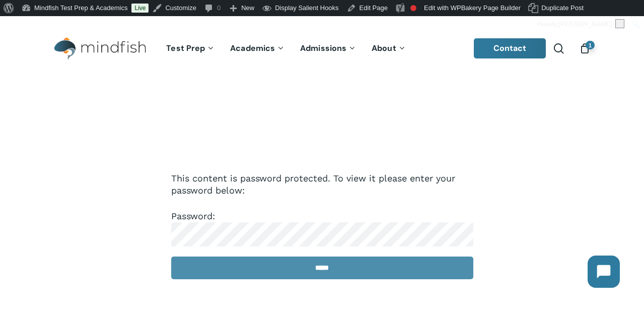 This screenshot has height=312, width=644. I want to click on div: Focus keyphrase not set, so click(414, 8).